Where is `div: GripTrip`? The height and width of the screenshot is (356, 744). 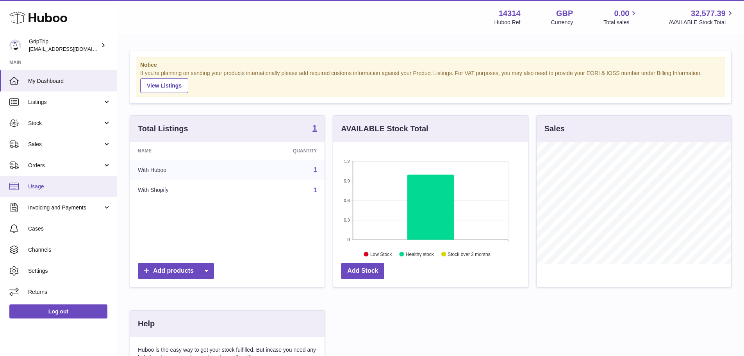
div: GripTrip is located at coordinates (64, 45).